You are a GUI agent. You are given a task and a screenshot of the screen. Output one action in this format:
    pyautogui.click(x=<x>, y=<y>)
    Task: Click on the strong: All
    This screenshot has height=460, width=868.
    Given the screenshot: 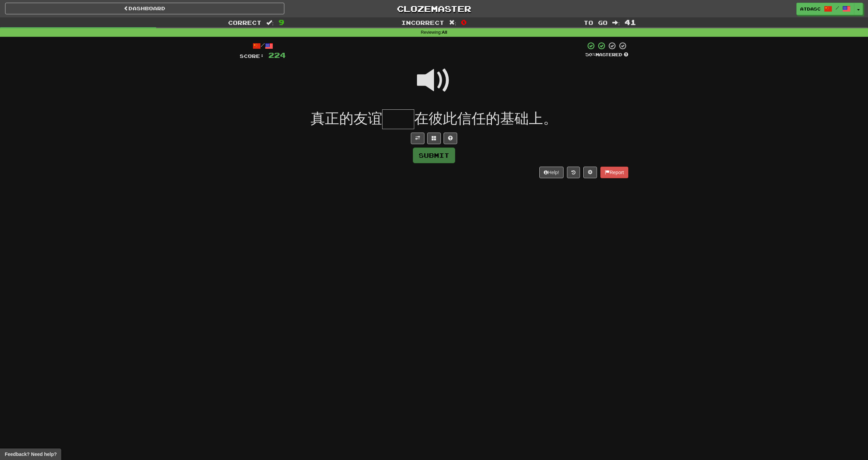 What is the action you would take?
    pyautogui.click(x=444, y=33)
    